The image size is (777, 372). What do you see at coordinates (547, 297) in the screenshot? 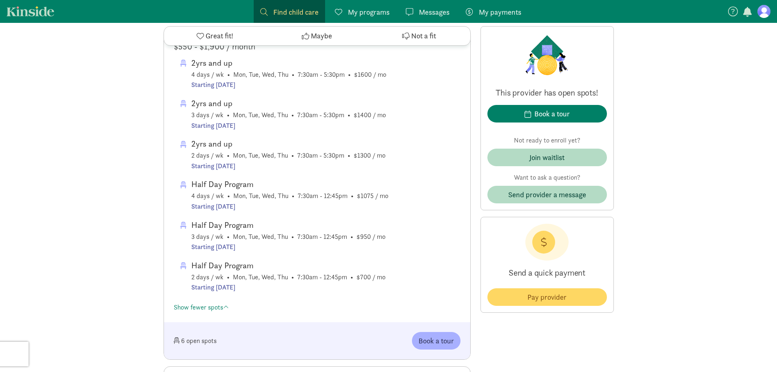
I see `span: Pay provider` at bounding box center [547, 297].